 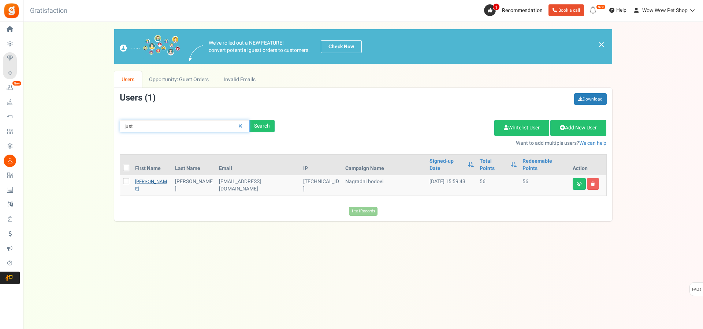 What do you see at coordinates (566, 10) in the screenshot?
I see `a: Book a call` at bounding box center [566, 10].